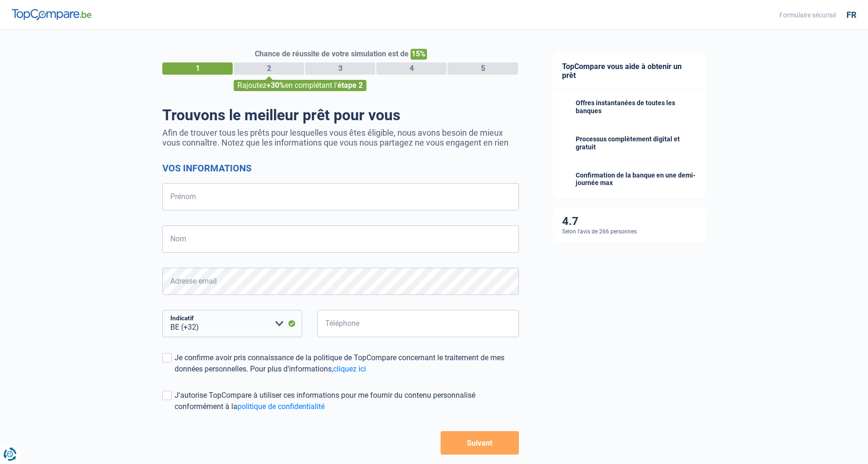 The image size is (868, 464). Describe the element at coordinates (418, 323) in the screenshot. I see `input: 401020304` at that location.